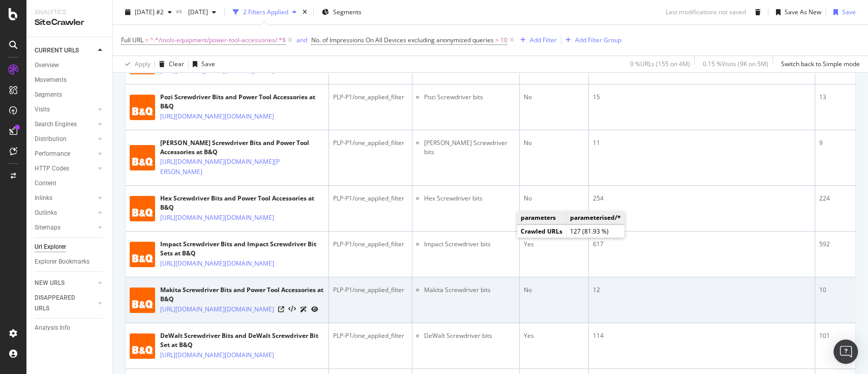  What do you see at coordinates (42, 110) in the screenshot?
I see `div: Visits` at bounding box center [42, 110].